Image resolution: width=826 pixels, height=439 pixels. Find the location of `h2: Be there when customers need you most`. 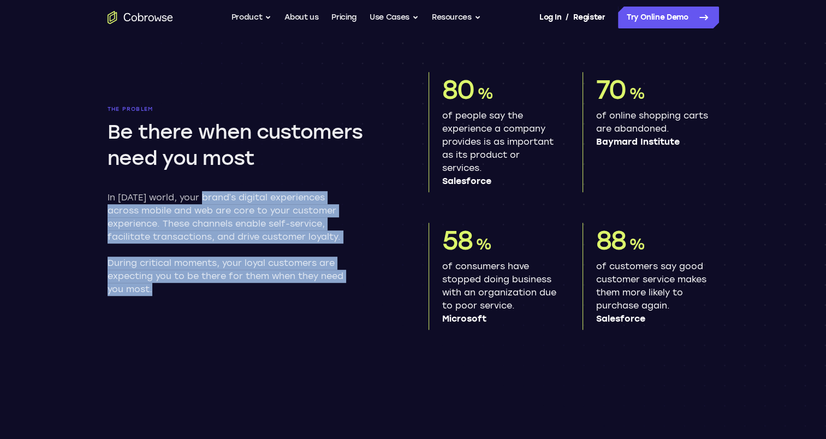

h2: Be there when customers need you most is located at coordinates (251, 145).